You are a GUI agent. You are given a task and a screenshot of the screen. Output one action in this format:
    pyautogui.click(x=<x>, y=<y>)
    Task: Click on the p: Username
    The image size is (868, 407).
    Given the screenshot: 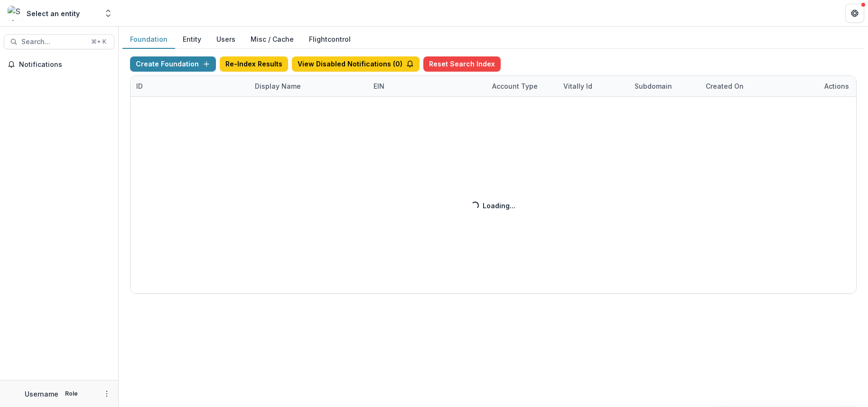 What is the action you would take?
    pyautogui.click(x=41, y=394)
    